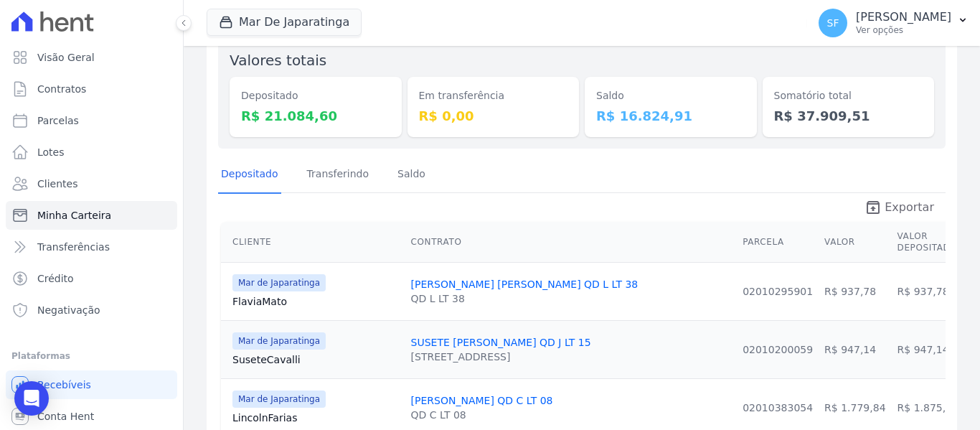 The height and width of the screenshot is (430, 980). What do you see at coordinates (849, 95) in the screenshot?
I see `dt: Somatório total` at bounding box center [849, 95].